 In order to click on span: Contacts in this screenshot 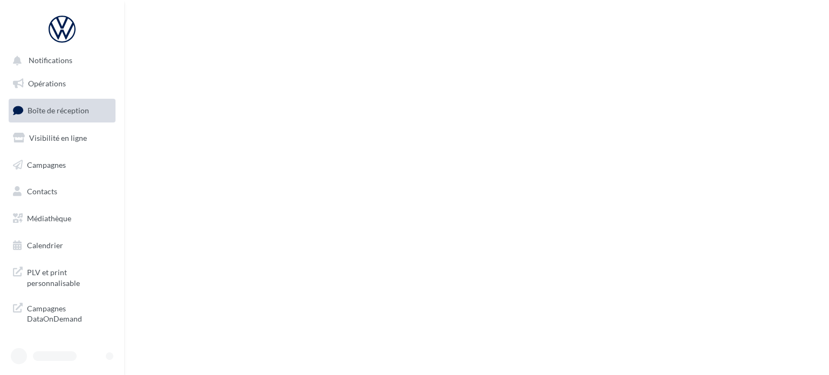, I will do `click(42, 191)`.